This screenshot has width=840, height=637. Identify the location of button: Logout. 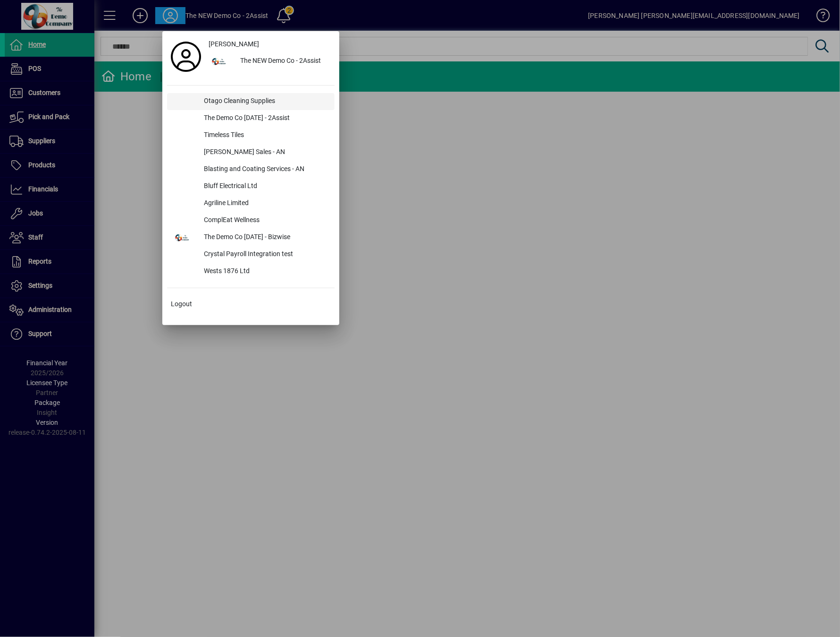
(251, 304).